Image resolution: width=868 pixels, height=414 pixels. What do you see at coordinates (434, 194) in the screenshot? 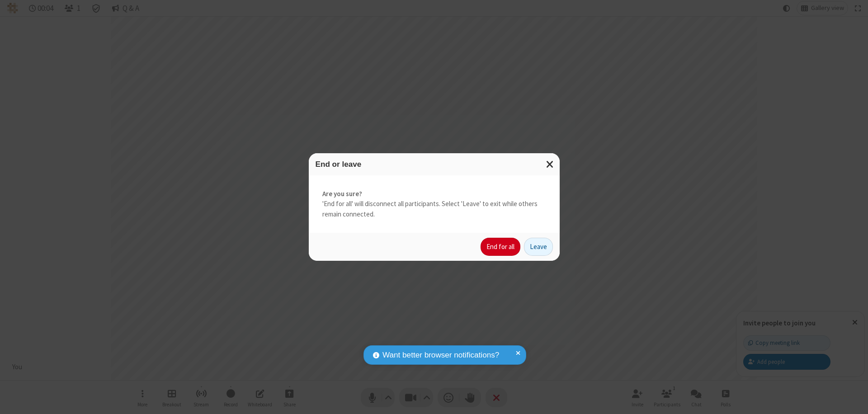
I see `strong: Are you sure?` at bounding box center [434, 194].